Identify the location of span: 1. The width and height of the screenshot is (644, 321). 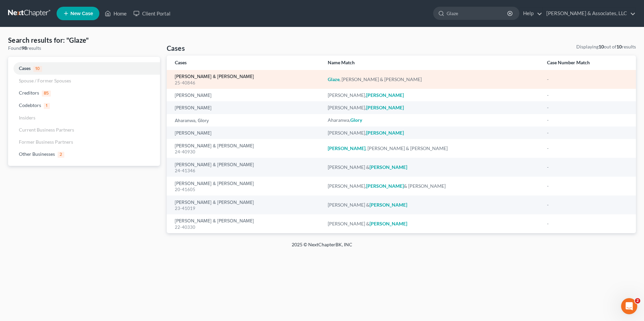
(46, 106).